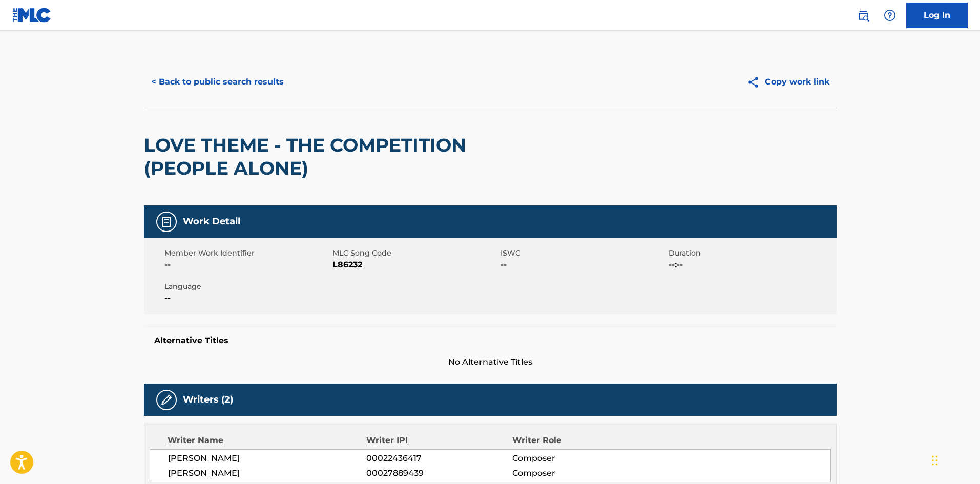  What do you see at coordinates (863, 15) in the screenshot?
I see `img: search` at bounding box center [863, 15].